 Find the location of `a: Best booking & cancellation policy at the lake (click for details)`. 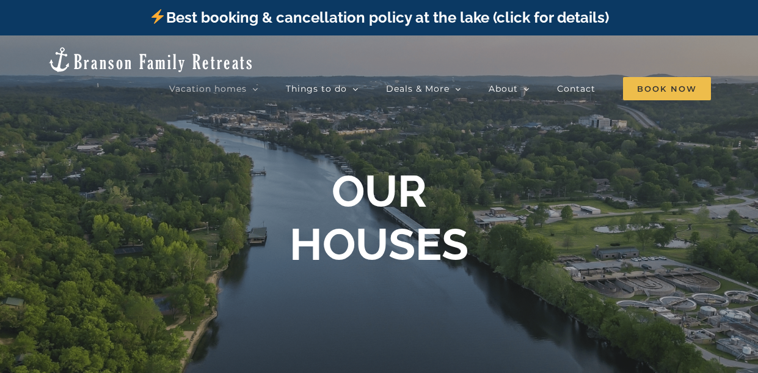

a: Best booking & cancellation policy at the lake (click for details) is located at coordinates (379, 17).